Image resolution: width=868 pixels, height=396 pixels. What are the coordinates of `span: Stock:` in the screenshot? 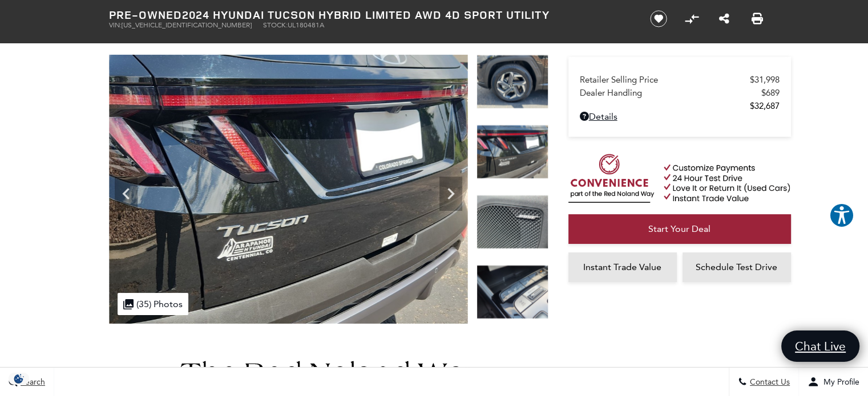 It's located at (275, 25).